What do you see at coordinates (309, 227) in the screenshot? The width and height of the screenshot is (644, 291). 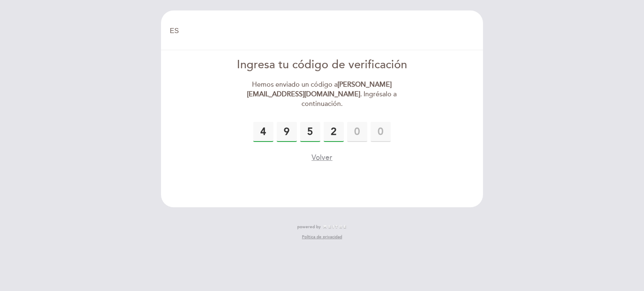 I see `span: powered by` at bounding box center [309, 227].